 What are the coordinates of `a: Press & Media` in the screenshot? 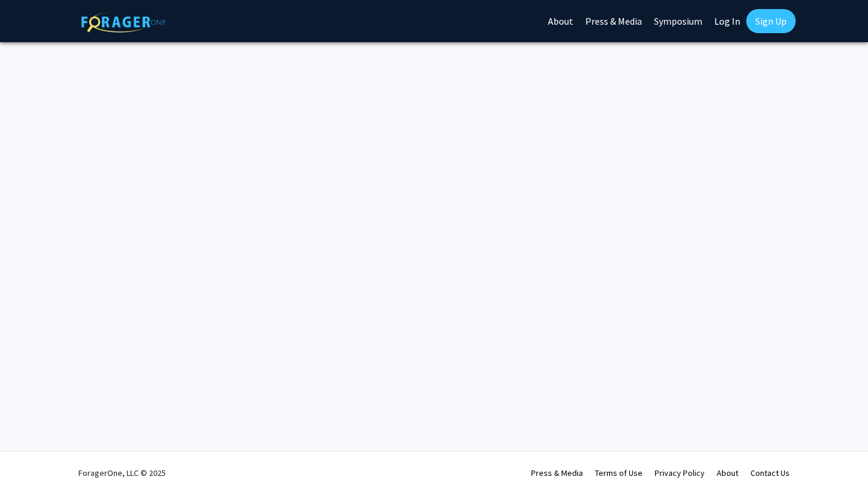 It's located at (557, 473).